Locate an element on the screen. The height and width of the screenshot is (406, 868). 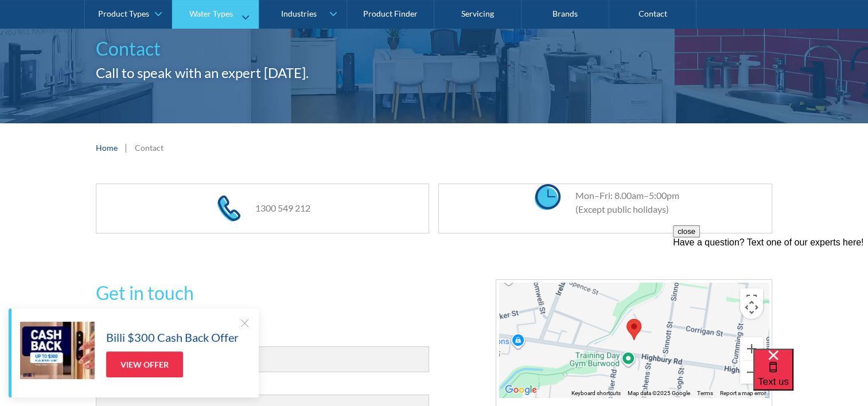
img: Billi $300 Cash Back Offer is located at coordinates (57, 351).